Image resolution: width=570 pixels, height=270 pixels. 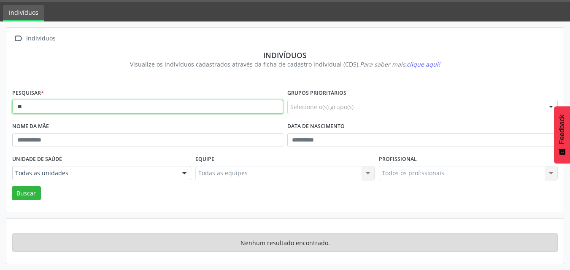 I want to click on span: Feedback, so click(x=562, y=130).